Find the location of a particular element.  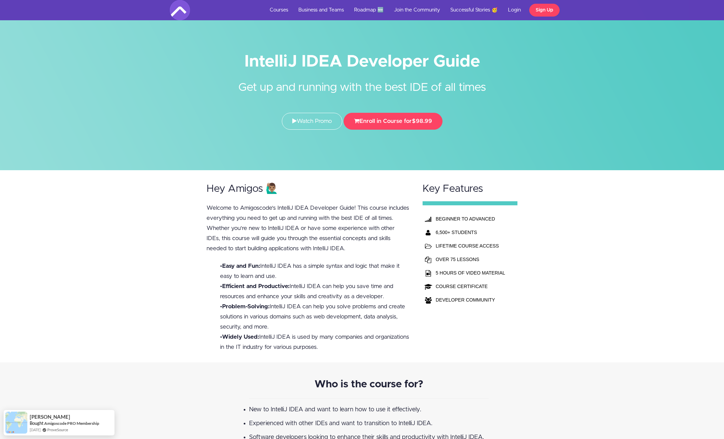

a: ProveSource is located at coordinates (58, 430).